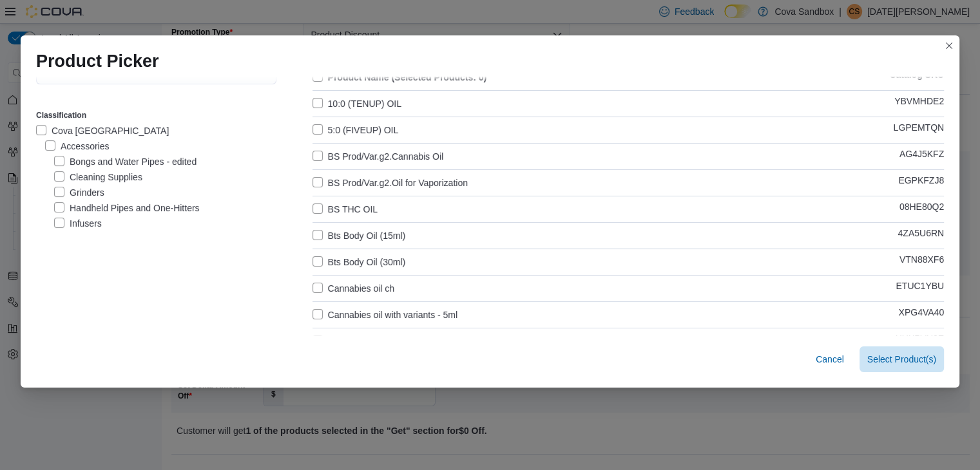 This screenshot has width=980, height=470. Describe the element at coordinates (399, 77) in the screenshot. I see `label: Product Name (Selected Products: 0)` at that location.